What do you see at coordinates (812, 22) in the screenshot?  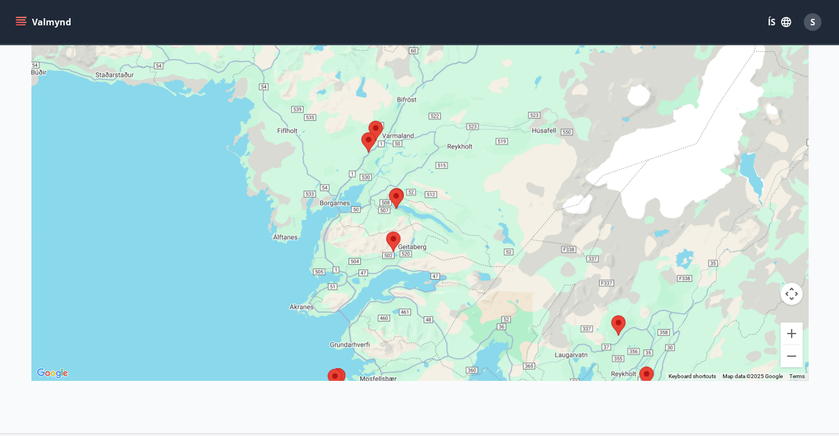 I see `span: S` at bounding box center [812, 22].